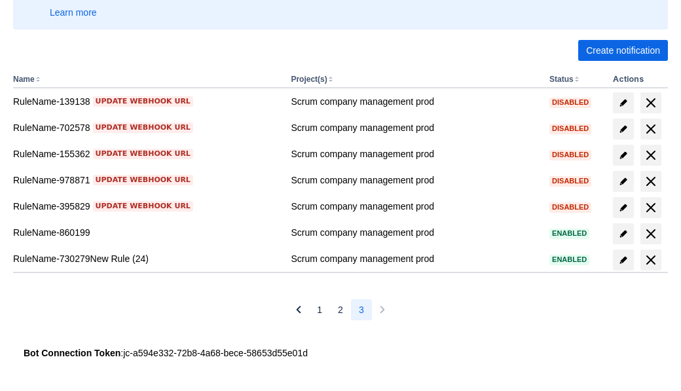  I want to click on span: 2, so click(341, 310).